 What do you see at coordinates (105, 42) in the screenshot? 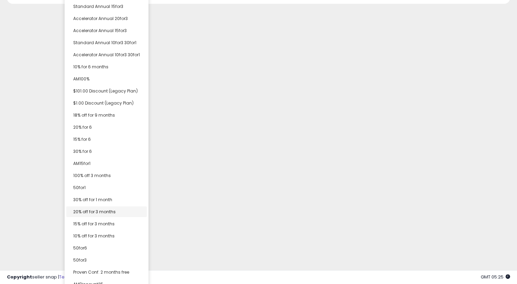
I see `span: Standard Annual 10for3 30for1` at bounding box center [105, 42].